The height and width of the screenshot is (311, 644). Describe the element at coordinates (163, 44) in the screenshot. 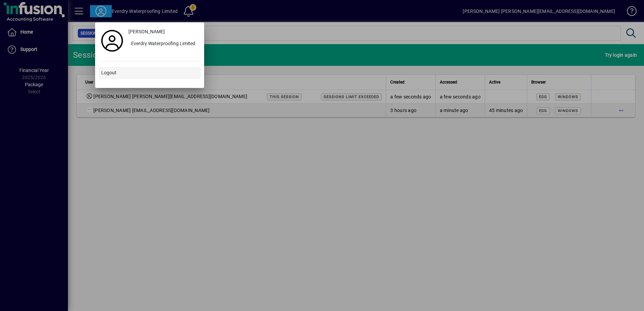

I see `button: Everdry Waterproofing Limited` at that location.